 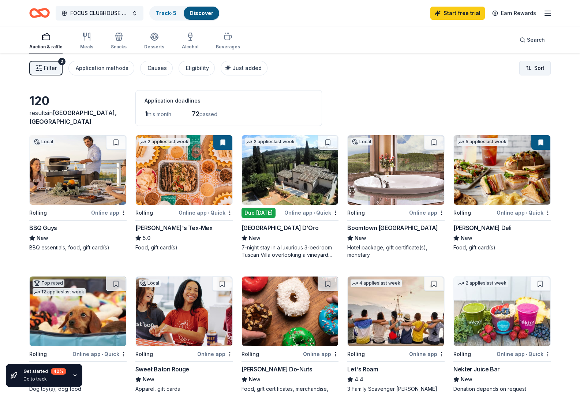 I want to click on span: Search, so click(x=536, y=40).